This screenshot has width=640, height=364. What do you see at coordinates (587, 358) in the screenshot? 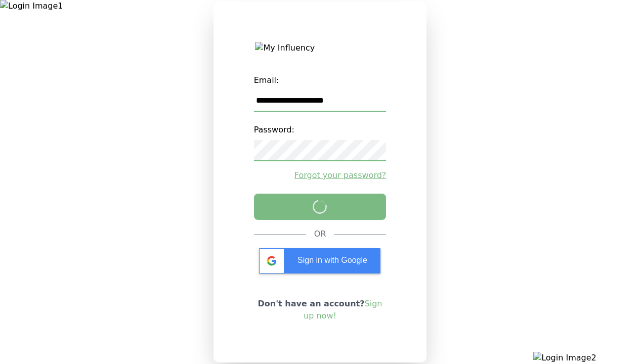
I see `img: Login Image2` at bounding box center [587, 358].